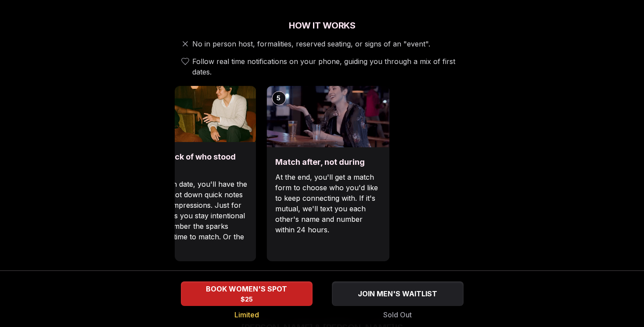 The image size is (644, 327). What do you see at coordinates (195, 163) in the screenshot?
I see `h3: Keep track of who stood out` at bounding box center [195, 163].